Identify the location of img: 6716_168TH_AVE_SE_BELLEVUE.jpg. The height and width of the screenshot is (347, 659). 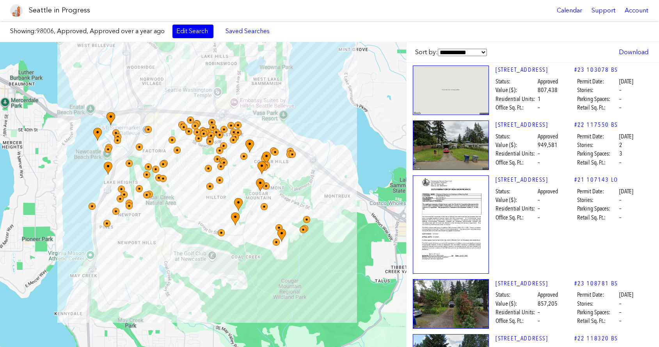
(450, 90).